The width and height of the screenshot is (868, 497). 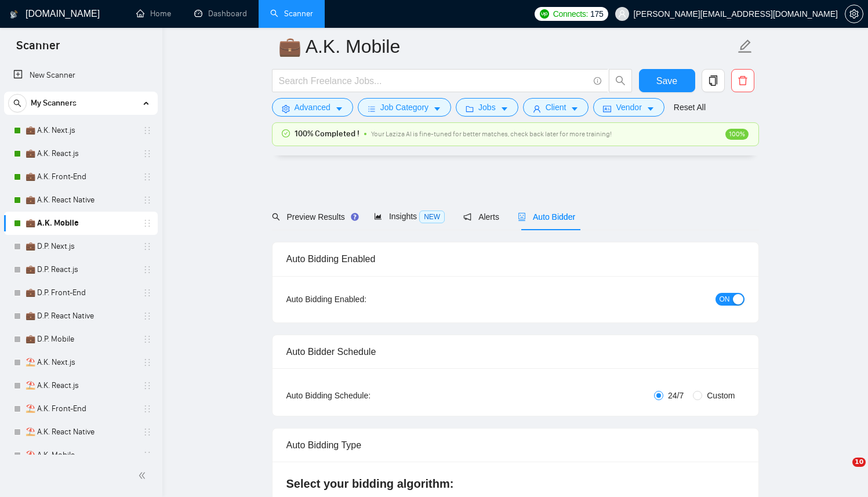 What do you see at coordinates (81, 246) in the screenshot?
I see `a: 💼 D.P. Next.js` at bounding box center [81, 246].